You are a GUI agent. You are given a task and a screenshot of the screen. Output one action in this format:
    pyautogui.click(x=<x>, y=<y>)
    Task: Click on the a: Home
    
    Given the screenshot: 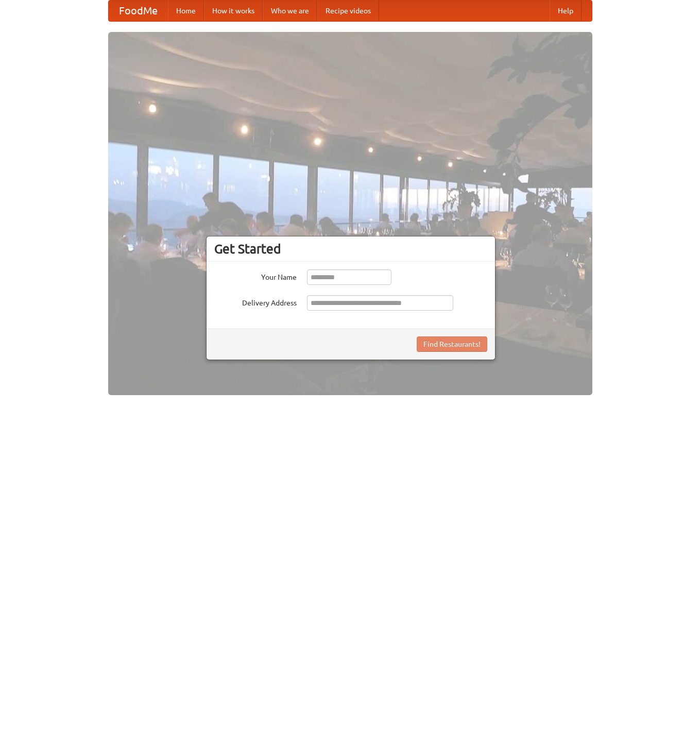 What is the action you would take?
    pyautogui.click(x=186, y=11)
    